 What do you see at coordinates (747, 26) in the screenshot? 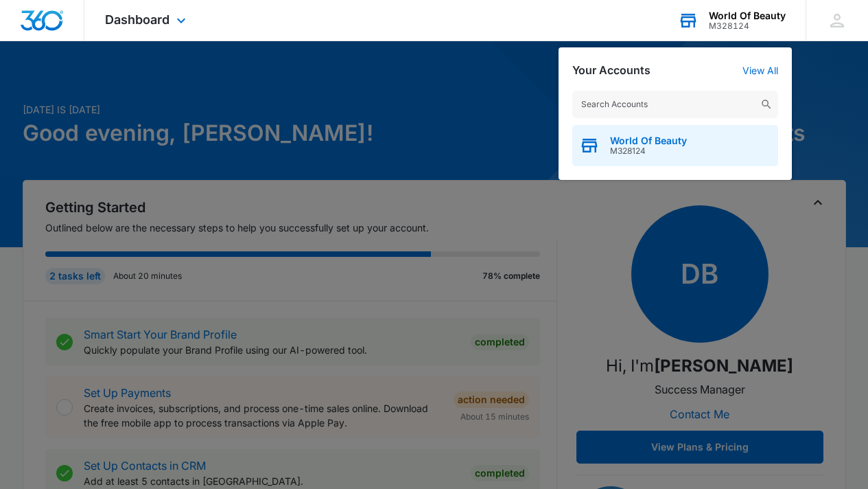
I see `div: account id` at bounding box center [747, 26].